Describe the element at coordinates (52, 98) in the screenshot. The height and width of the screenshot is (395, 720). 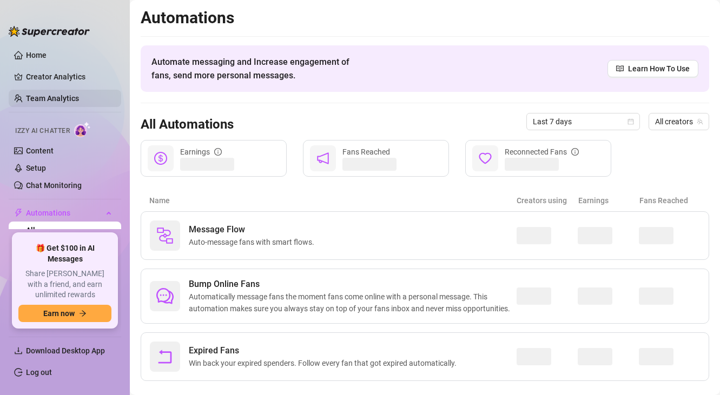
I see `a: Team Analytics` at that location.